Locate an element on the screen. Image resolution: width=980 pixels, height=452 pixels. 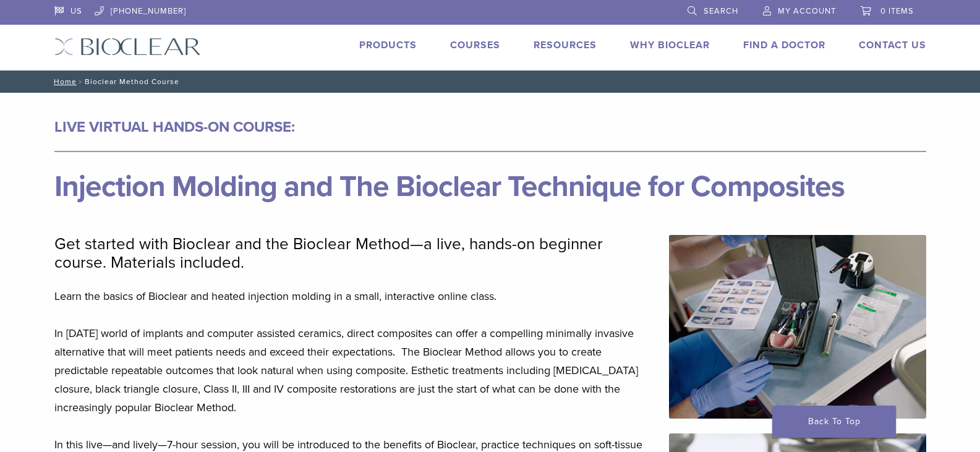
a: Courses is located at coordinates (474, 45).